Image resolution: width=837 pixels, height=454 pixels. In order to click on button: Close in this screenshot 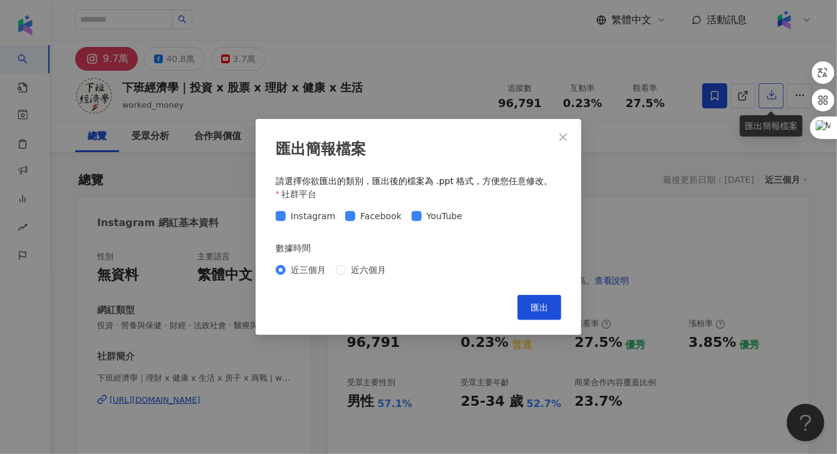, I will do `click(563, 137)`.